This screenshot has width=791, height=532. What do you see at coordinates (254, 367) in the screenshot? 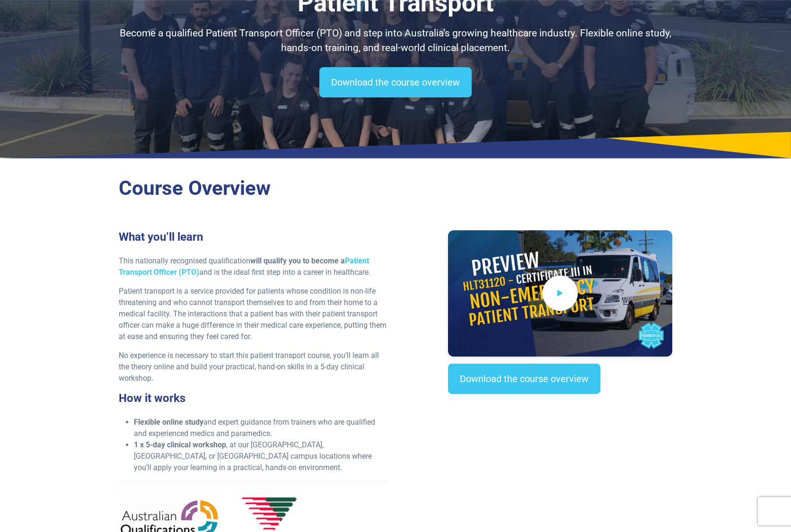
I see `p: No experience is necessary to start this patient transport course, you’ll learn all the theory on...` at bounding box center [254, 367].